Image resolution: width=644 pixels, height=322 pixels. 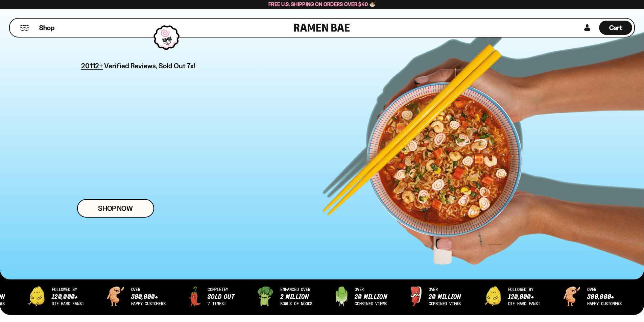 I want to click on span: Shop Now, so click(x=115, y=208).